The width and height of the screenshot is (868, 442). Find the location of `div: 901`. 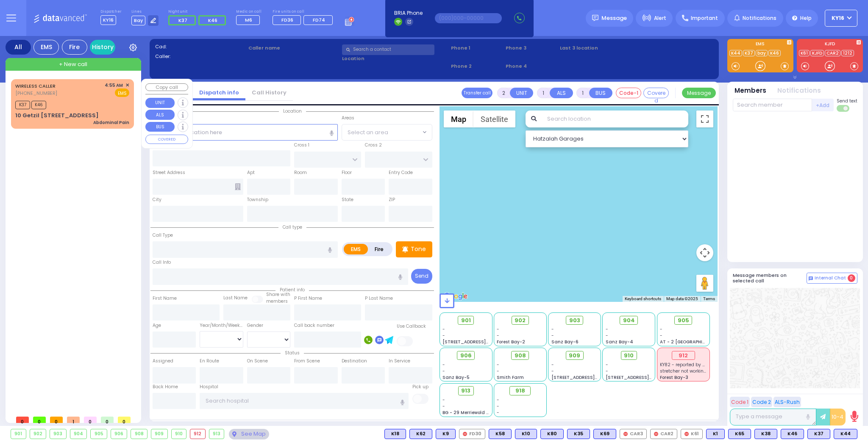

div: 901 is located at coordinates (18, 434).